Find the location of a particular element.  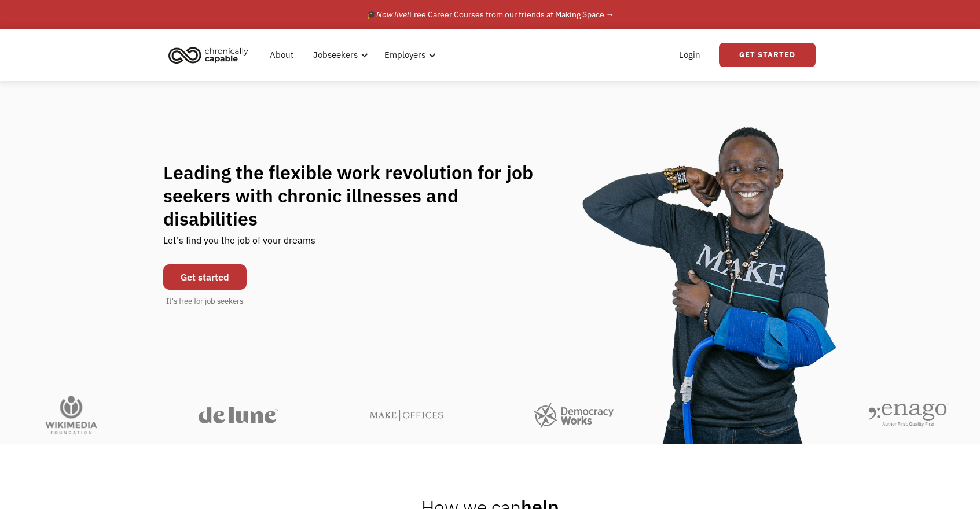

img: Chronically Capable logo is located at coordinates (208, 55).